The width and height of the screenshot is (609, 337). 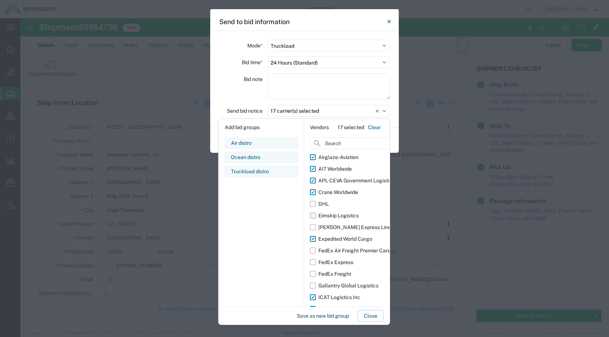 I want to click on button: Close, so click(x=389, y=22).